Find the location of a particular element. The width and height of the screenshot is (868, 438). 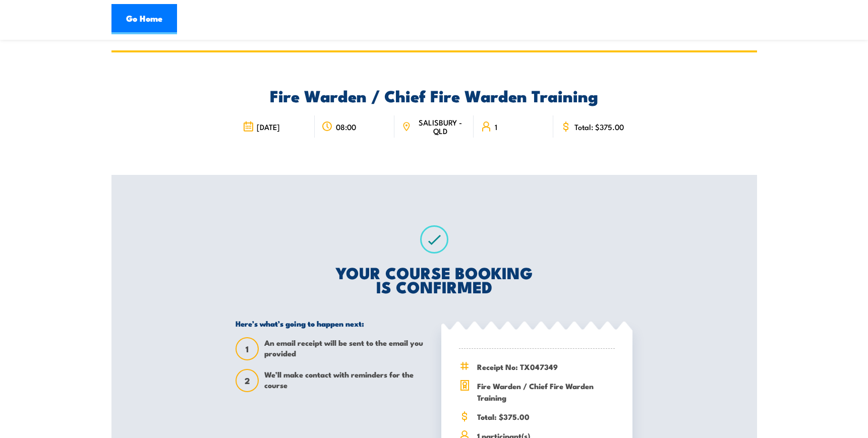

span: Receipt No: TX047349 is located at coordinates (546, 367).